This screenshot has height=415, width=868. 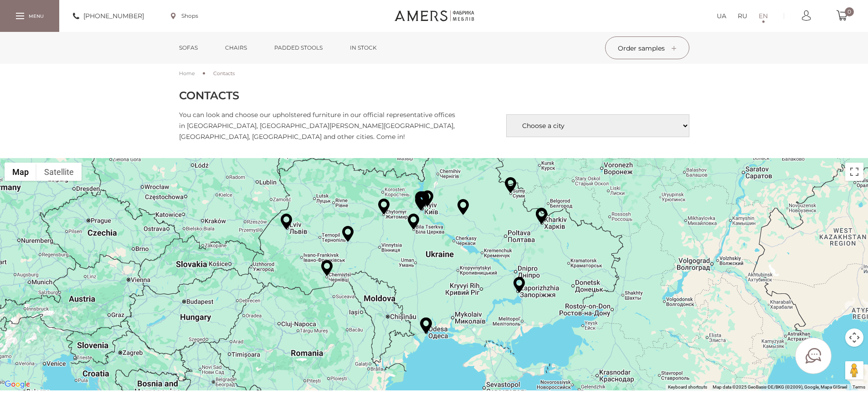 What do you see at coordinates (184, 16) in the screenshot?
I see `a: Shops` at bounding box center [184, 16].